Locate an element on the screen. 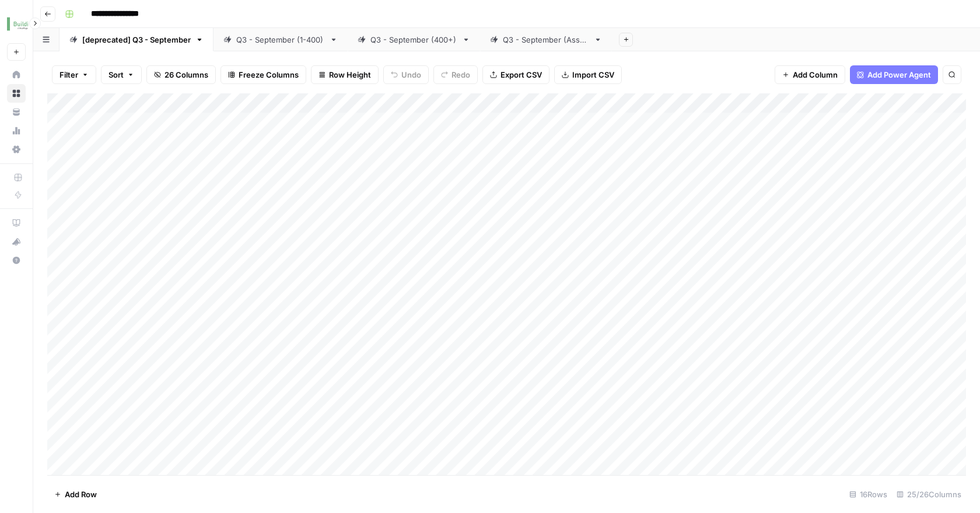 The image size is (980, 513). button: 26 Columns is located at coordinates (181, 75).